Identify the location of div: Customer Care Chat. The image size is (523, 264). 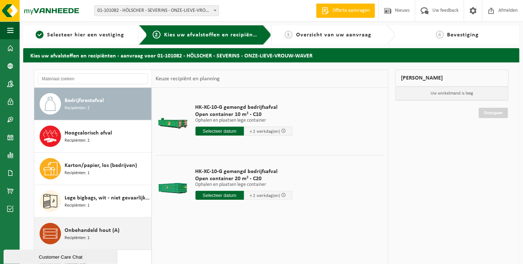
(57, 9).